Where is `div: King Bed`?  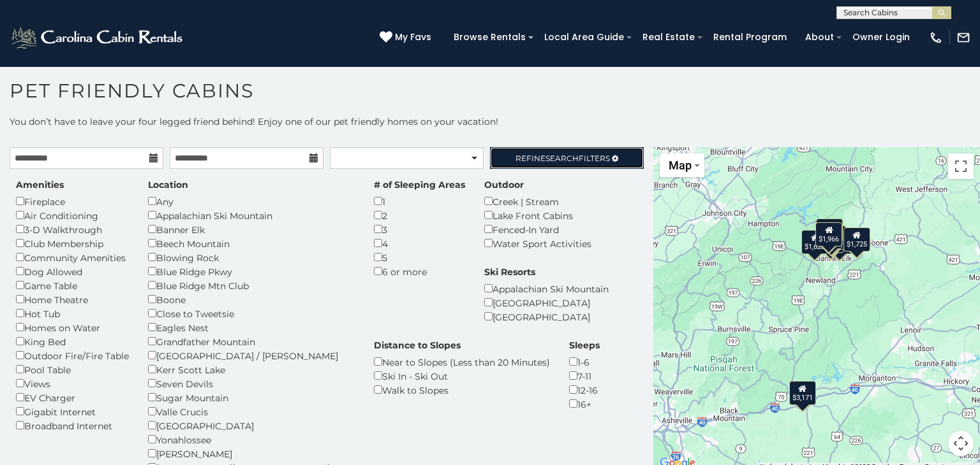 div: King Bed is located at coordinates (72, 341).